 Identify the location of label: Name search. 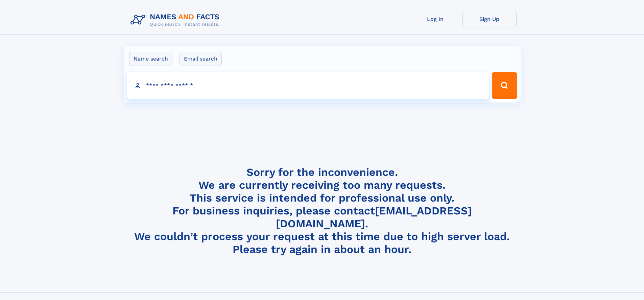
(151, 59).